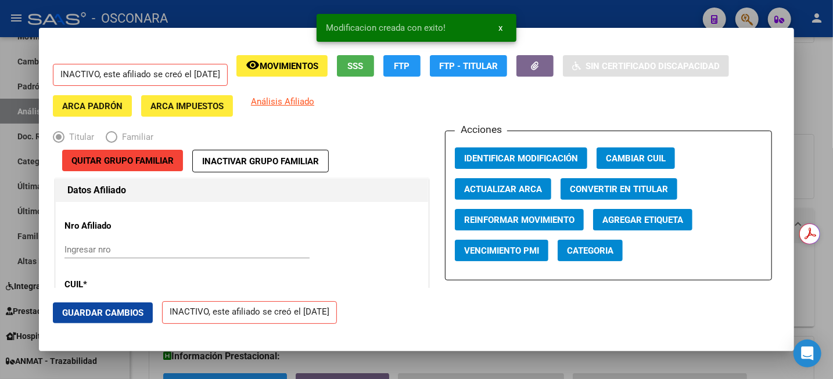  Describe the element at coordinates (808, 354) in the screenshot. I see `div: Open Intercom Messenger` at that location.